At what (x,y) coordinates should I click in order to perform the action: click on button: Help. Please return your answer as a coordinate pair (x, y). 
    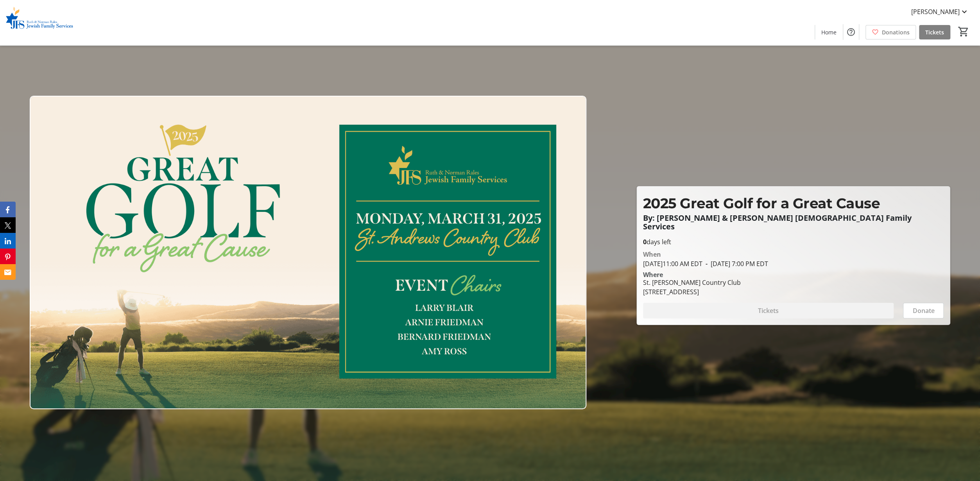
    Looking at the image, I should click on (851, 32).